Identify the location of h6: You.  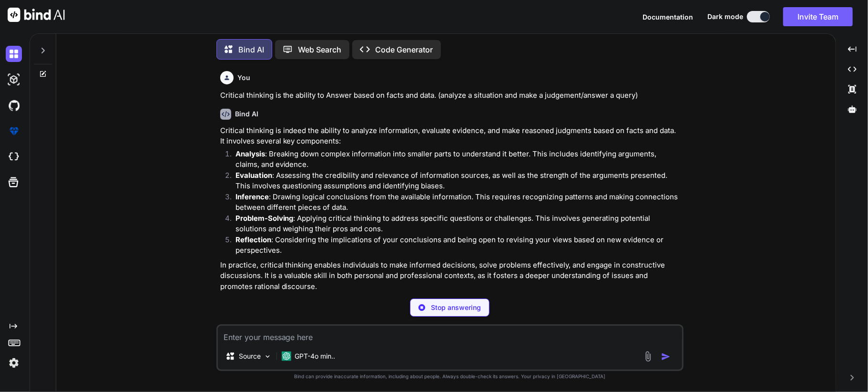
(243, 78).